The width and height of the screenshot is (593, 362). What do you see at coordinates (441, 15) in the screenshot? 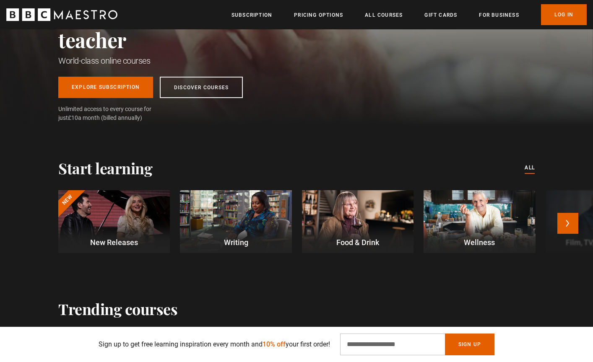
I see `a: Gift Cards` at bounding box center [441, 15].